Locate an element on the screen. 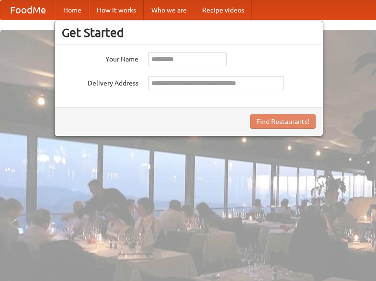  label: Your Name is located at coordinates (100, 58).